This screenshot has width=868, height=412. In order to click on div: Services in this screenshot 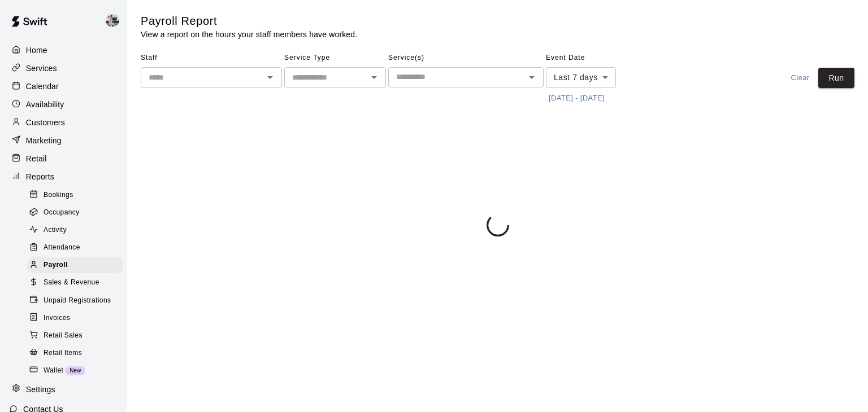, I will do `click(63, 68)`.